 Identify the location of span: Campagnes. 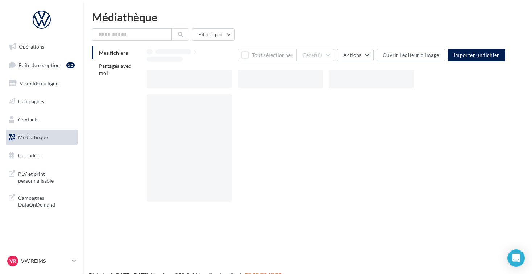
(31, 101).